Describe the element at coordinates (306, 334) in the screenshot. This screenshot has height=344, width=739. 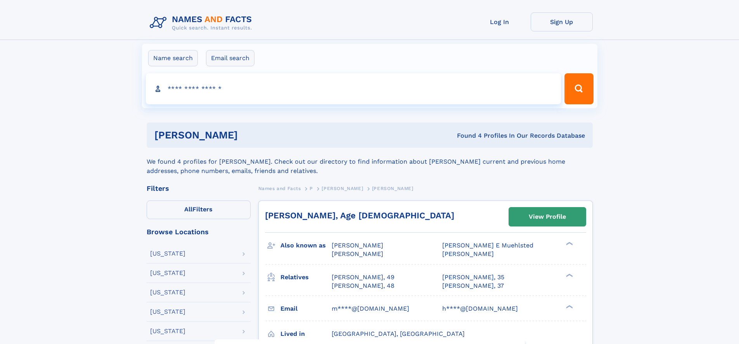
I see `h3: Lived in` at that location.